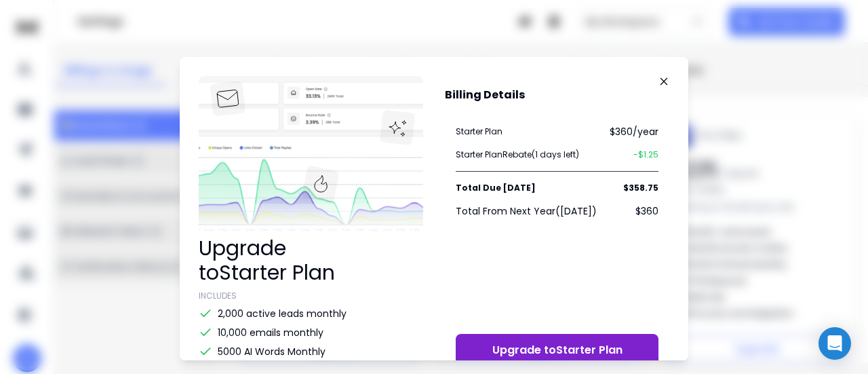 This screenshot has height=374, width=868. I want to click on p: Includes, so click(310, 296).